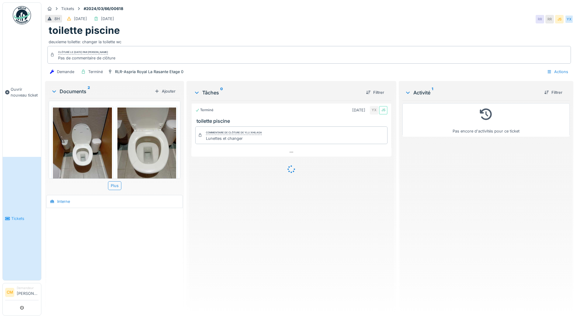 This screenshot has width=577, height=318. Describe the element at coordinates (115, 185) in the screenshot. I see `div: Plus` at that location.